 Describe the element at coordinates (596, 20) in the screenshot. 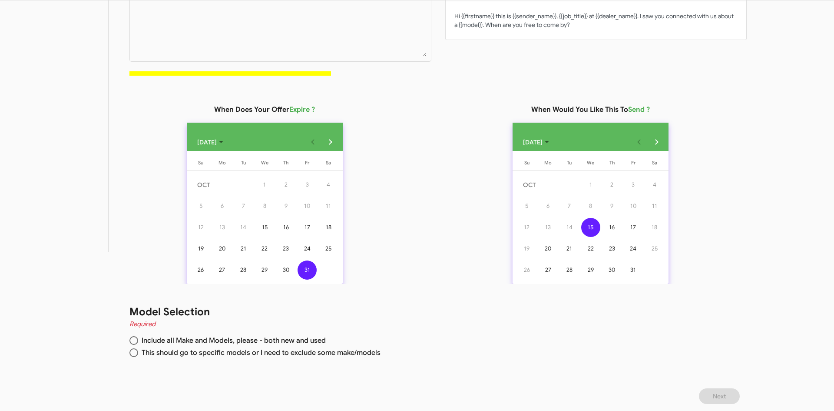

I see `button: Hi {{firstname}} this is {{sender_name}}, {{job_title}} at {{dealer_name}}. I saw you connected w...` at that location.